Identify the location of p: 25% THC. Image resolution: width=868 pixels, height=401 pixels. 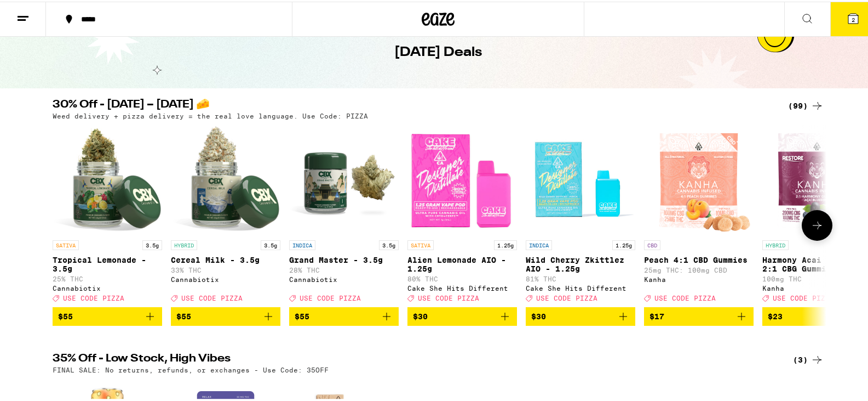
(107, 277).